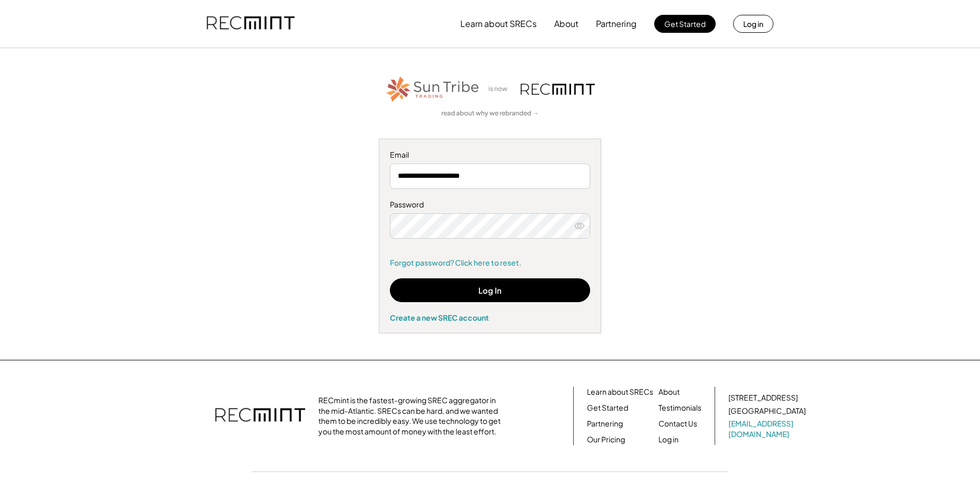 The image size is (980, 490). I want to click on a: Learn about SRECs, so click(620, 392).